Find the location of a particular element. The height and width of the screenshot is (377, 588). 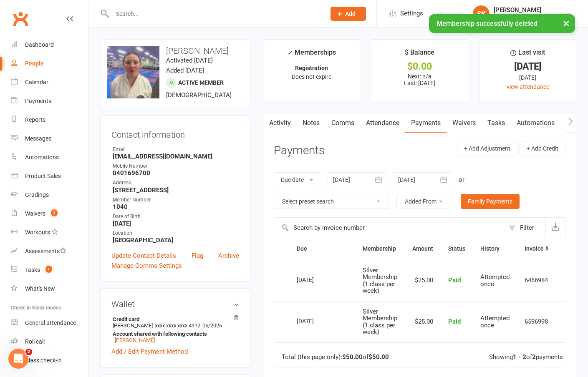

span: xxxx xxxx xxxx 4912 is located at coordinates (177, 326).